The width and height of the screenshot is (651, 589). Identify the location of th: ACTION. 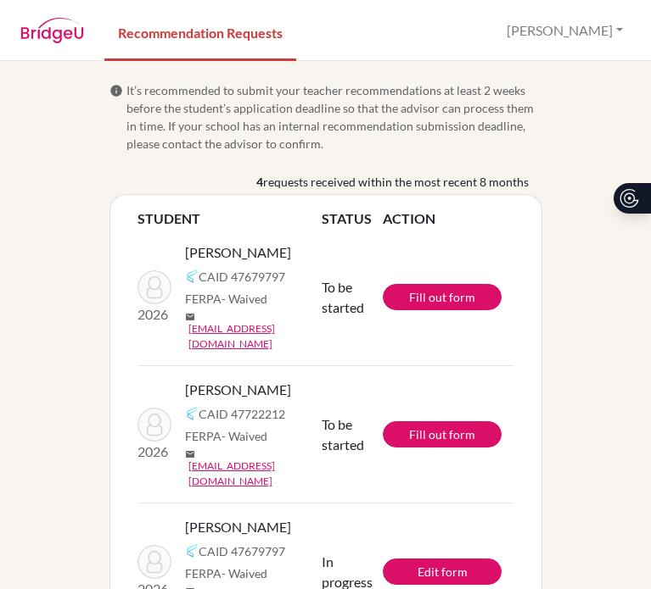
(448, 219).